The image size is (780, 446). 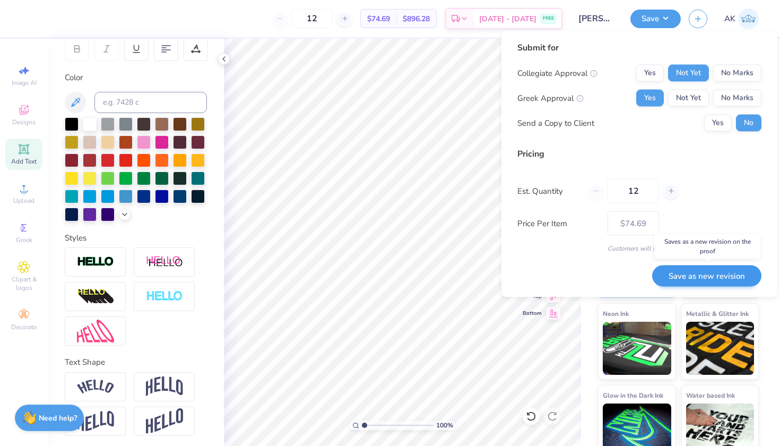 What do you see at coordinates (24, 83) in the screenshot?
I see `span: Image AI` at bounding box center [24, 83].